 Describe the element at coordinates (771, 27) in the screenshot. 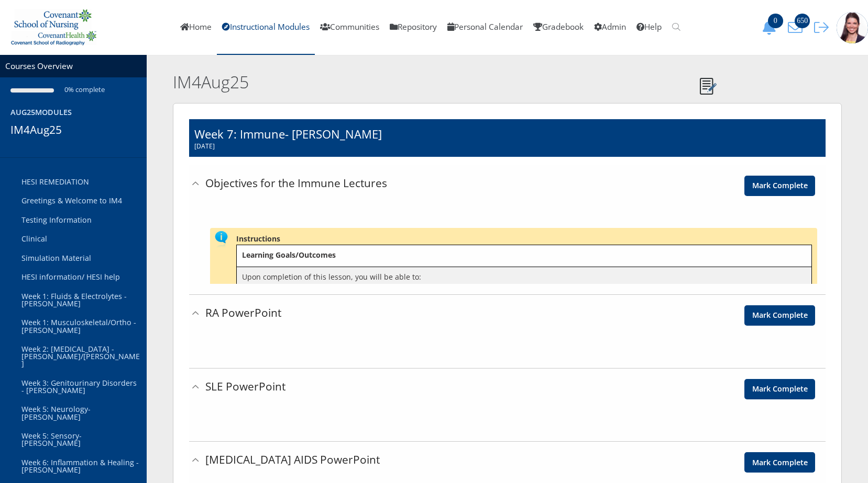

I see `button: 0` at that location.